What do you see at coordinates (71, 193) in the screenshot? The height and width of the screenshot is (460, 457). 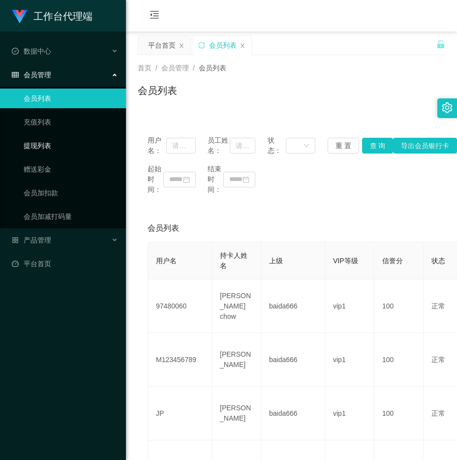 I see `a: 会员加扣款` at bounding box center [71, 193].